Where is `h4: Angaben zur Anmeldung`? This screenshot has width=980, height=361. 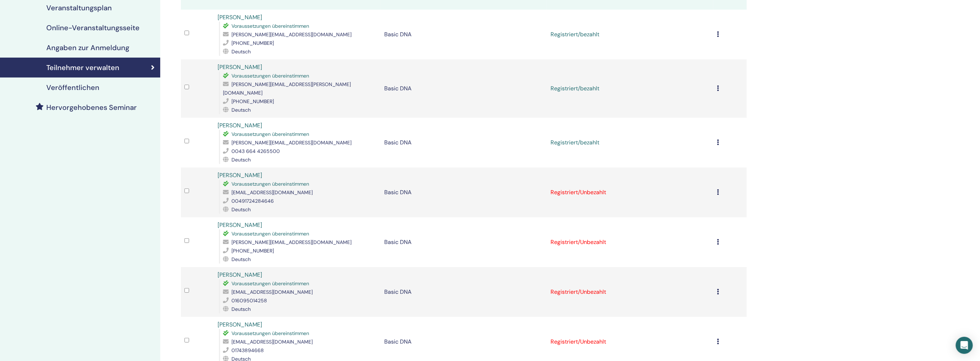 h4: Angaben zur Anmeldung is located at coordinates (88, 47).